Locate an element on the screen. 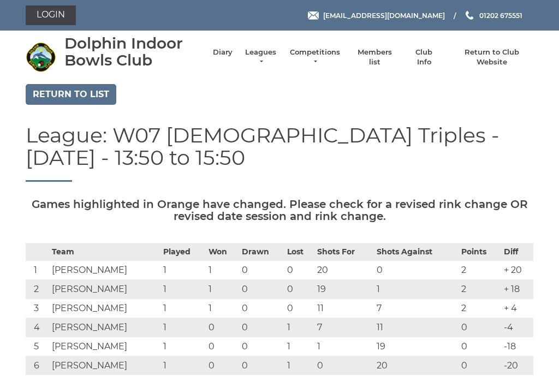  th: Drawn is located at coordinates (261, 252).